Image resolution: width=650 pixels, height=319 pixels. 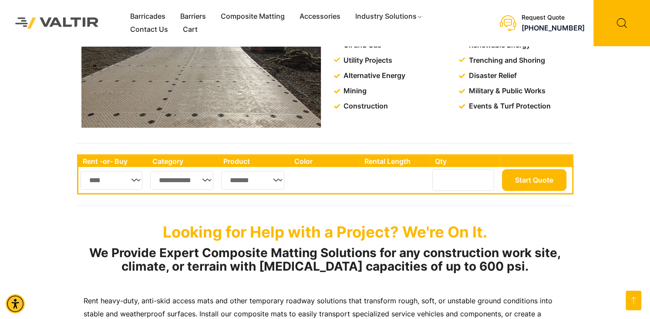 I want to click on a: Cart, so click(x=190, y=30).